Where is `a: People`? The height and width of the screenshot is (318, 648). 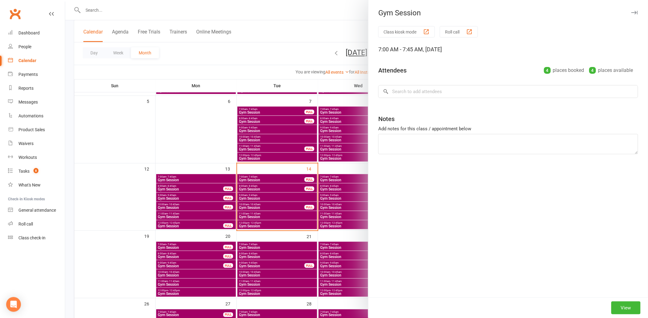 a: People is located at coordinates (36, 47).